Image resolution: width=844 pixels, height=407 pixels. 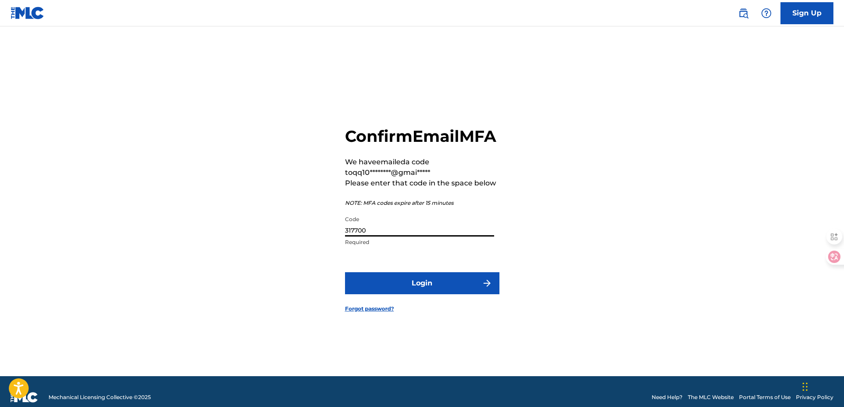 I want to click on span: Mechanical Licensing Collective © 2025, so click(x=100, y=398).